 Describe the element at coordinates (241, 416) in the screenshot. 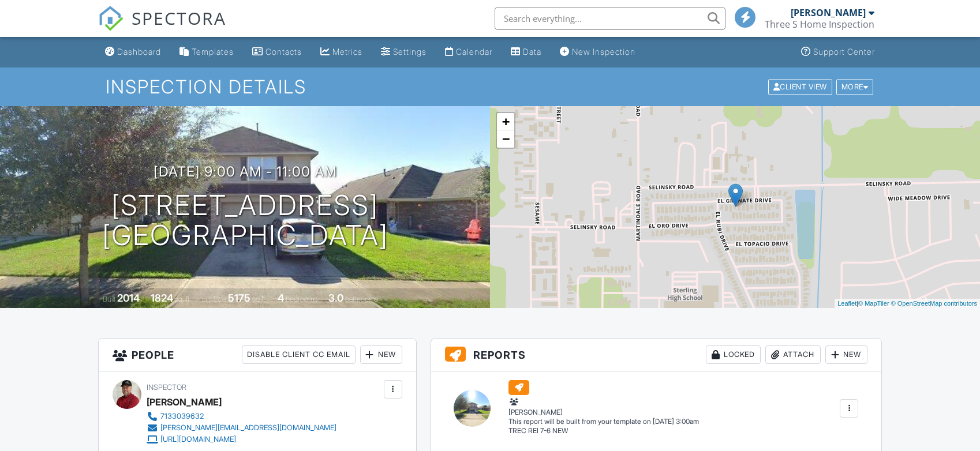

I see `a: 7133039632` at that location.